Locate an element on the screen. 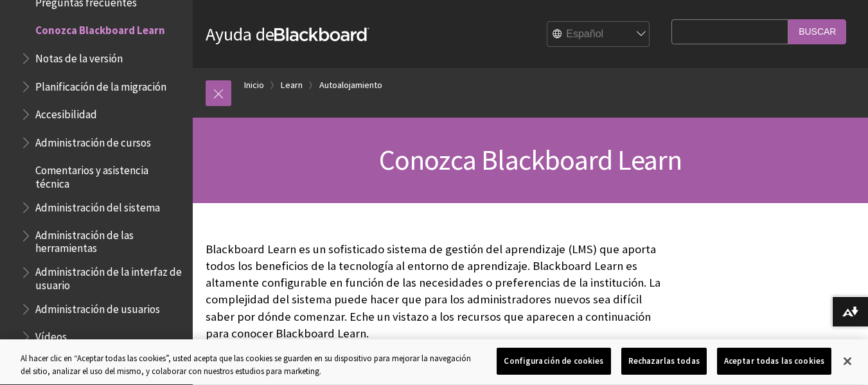 The image size is (868, 385). span: Administración de usuarios is located at coordinates (98, 307).